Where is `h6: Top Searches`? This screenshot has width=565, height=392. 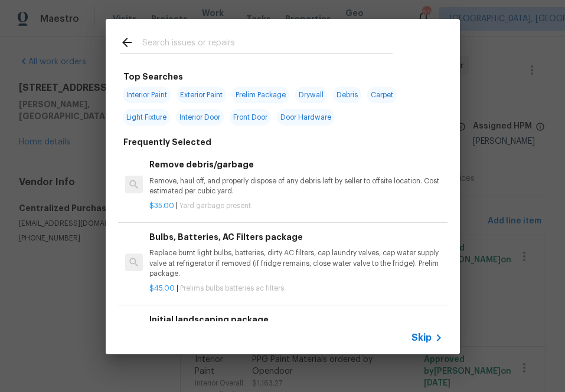 h6: Top Searches is located at coordinates (153, 76).